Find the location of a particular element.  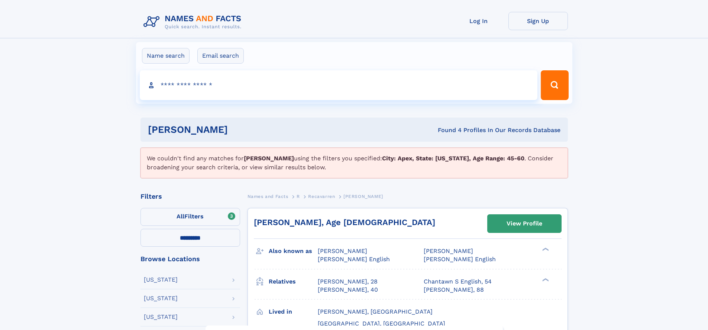

h3: Also known as is located at coordinates (293, 251).